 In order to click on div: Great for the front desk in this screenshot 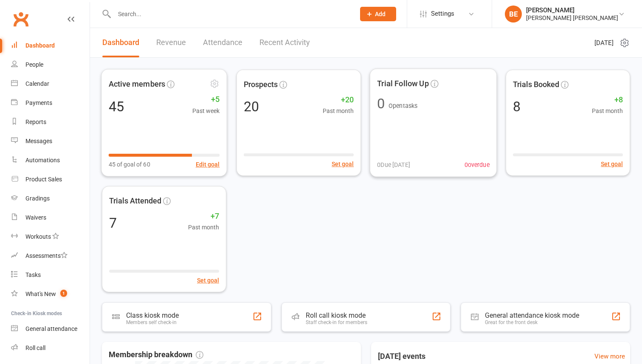, I will do `click(532, 323)`.